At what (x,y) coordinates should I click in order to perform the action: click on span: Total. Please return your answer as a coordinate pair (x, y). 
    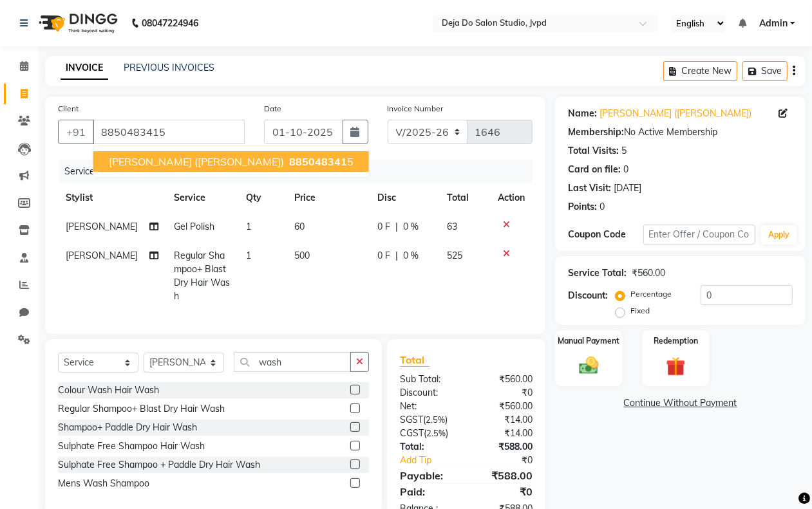
    Looking at the image, I should click on (415, 359).